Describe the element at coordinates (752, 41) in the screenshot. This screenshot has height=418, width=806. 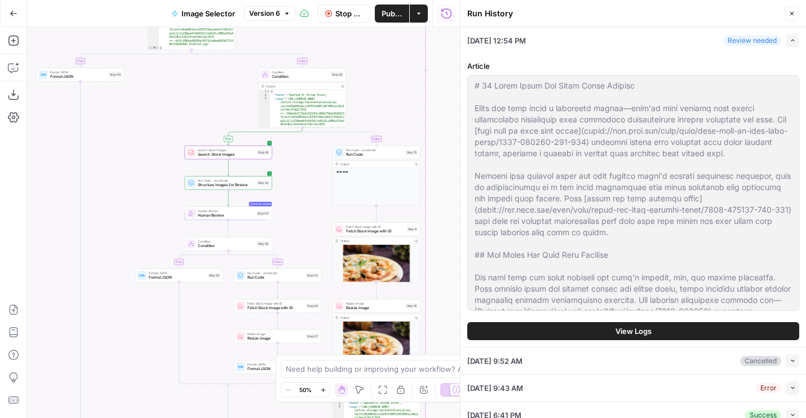
I see `div: Review needed` at that location.